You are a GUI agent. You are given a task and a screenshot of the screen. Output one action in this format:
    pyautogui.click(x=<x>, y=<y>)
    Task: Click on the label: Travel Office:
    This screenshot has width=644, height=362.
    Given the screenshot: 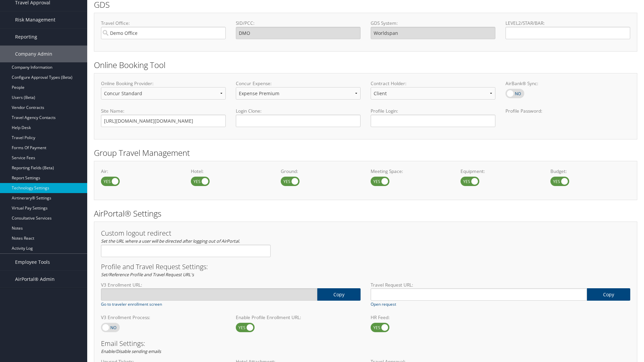 What is the action you would take?
    pyautogui.click(x=163, y=23)
    